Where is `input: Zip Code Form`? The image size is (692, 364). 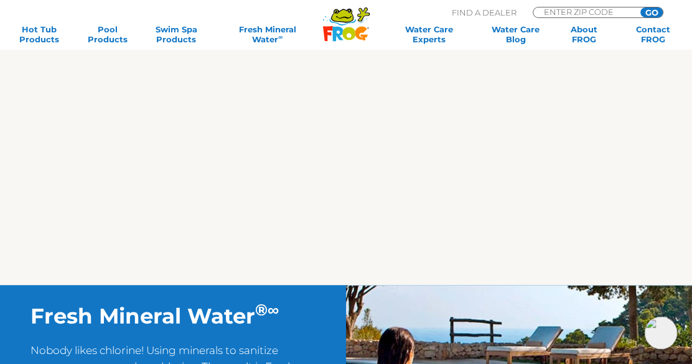
input: Zip Code Form is located at coordinates (584, 12).